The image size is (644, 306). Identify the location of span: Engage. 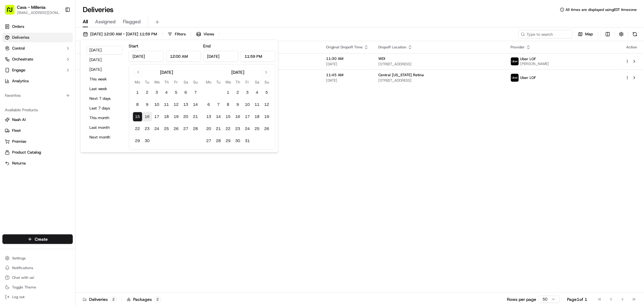
(18, 70).